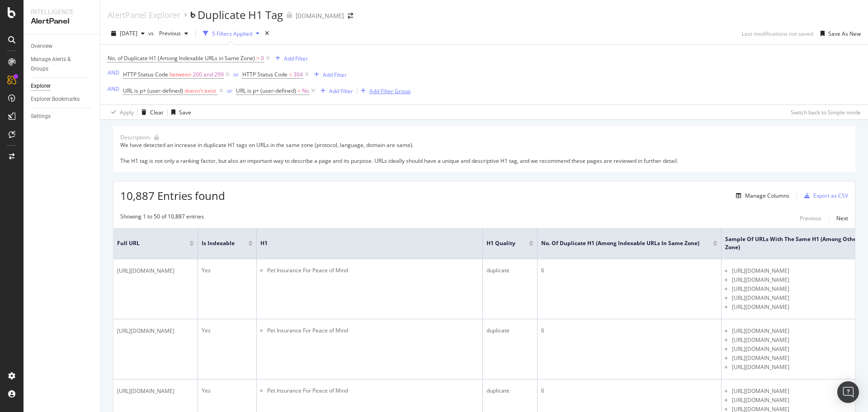 The image size is (868, 412). What do you see at coordinates (232, 34) in the screenshot?
I see `div: 5 Filters Applied` at bounding box center [232, 34].